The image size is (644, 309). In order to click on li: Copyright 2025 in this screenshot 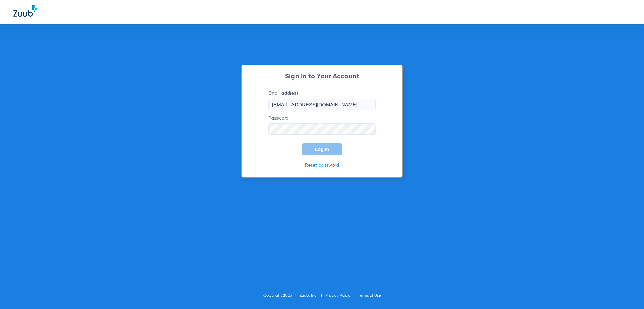, I will do `click(281, 295)`.